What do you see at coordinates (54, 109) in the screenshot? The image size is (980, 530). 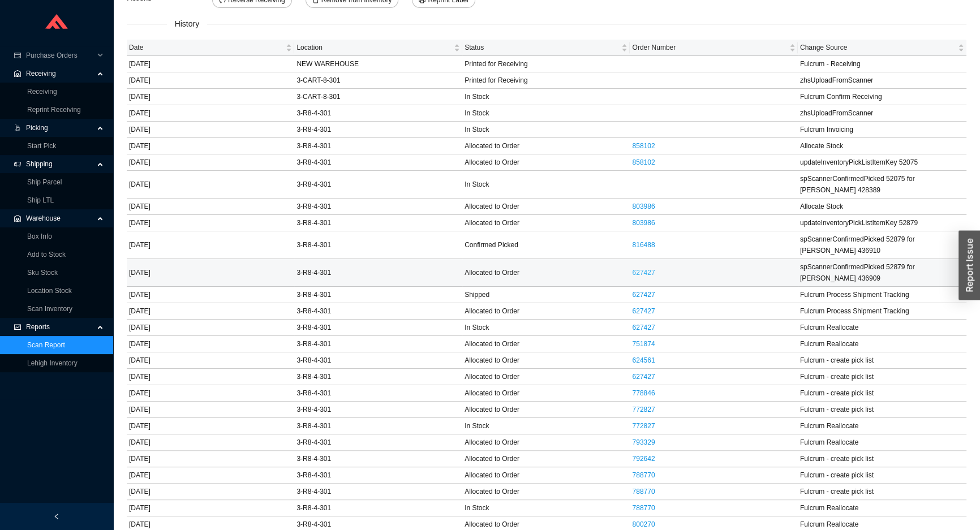 I see `a: Reprint Receiving` at bounding box center [54, 109].